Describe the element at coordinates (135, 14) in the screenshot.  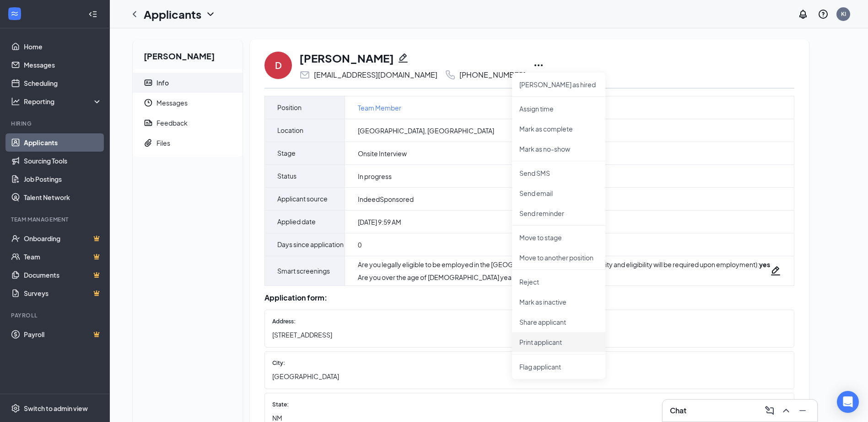
I see `a: ChevronLeft` at that location.